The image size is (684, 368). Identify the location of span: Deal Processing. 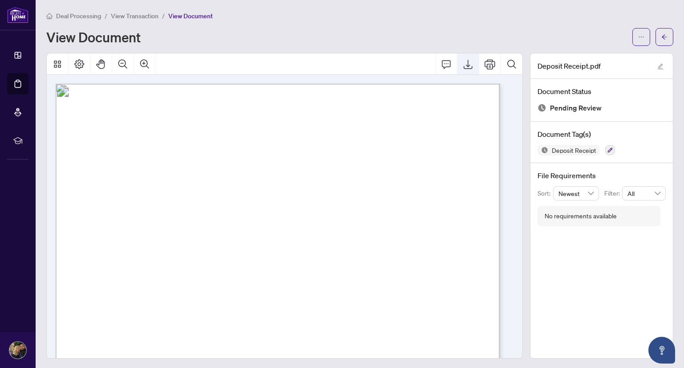
(78, 16).